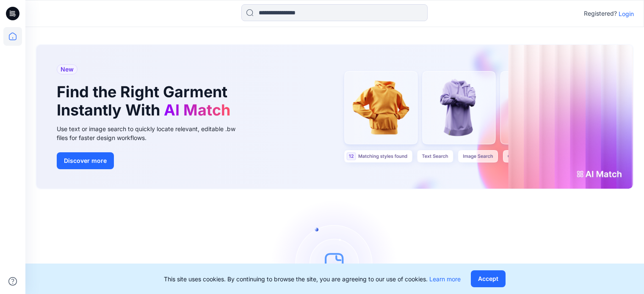 The width and height of the screenshot is (644, 294). Describe the element at coordinates (312, 279) in the screenshot. I see `p: This site uses cookies. By continuing to browse the site, you are agreeing to our use of cookies.` at that location.